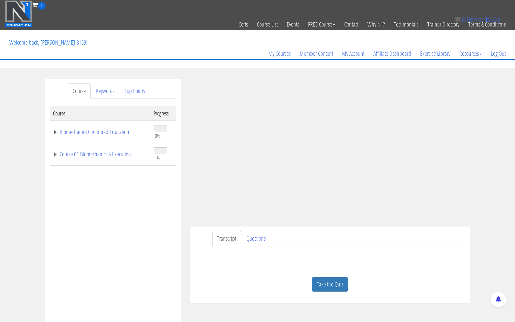 This screenshot has width=515, height=322. I want to click on a: Resources, so click(471, 54).